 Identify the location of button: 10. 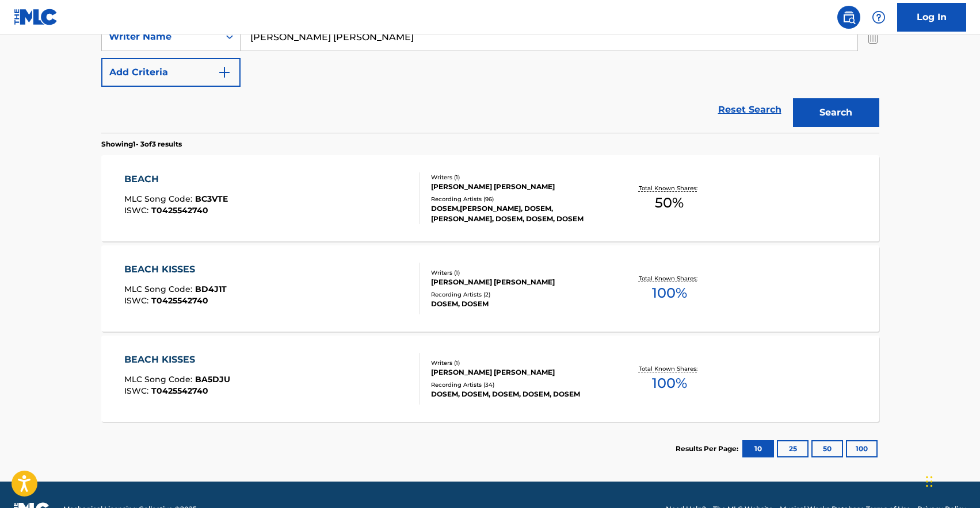
(758, 449).